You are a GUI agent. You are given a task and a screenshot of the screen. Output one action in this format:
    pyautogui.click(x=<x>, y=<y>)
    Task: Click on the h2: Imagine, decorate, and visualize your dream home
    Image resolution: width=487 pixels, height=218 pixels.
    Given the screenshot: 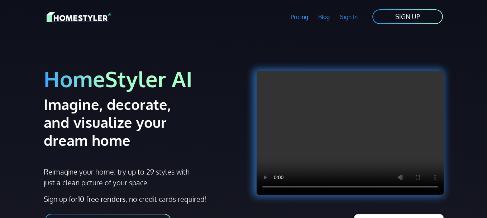 What is the action you would take?
    pyautogui.click(x=122, y=122)
    